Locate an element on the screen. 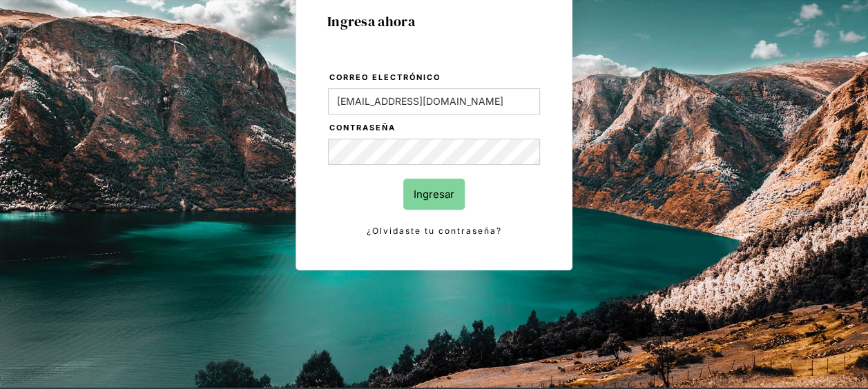 The image size is (868, 389). h1: Ingresa ahora is located at coordinates (434, 21).